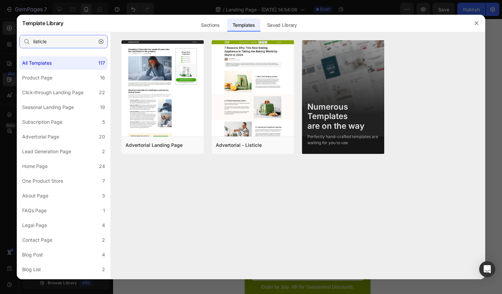  Describe the element at coordinates (48, 107) in the screenshot. I see `div: Seasonal Landing Page` at that location.